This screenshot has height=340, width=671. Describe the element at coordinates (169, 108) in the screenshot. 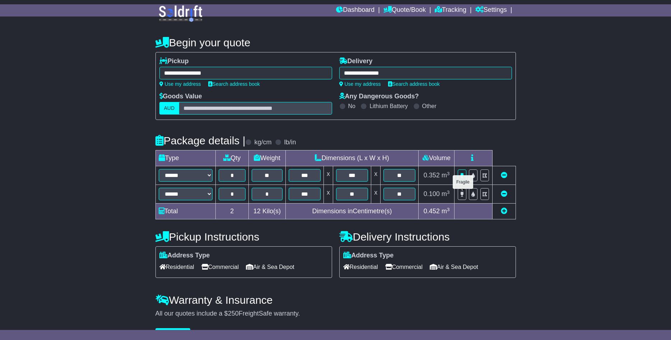

I see `label: AUD` at that location.